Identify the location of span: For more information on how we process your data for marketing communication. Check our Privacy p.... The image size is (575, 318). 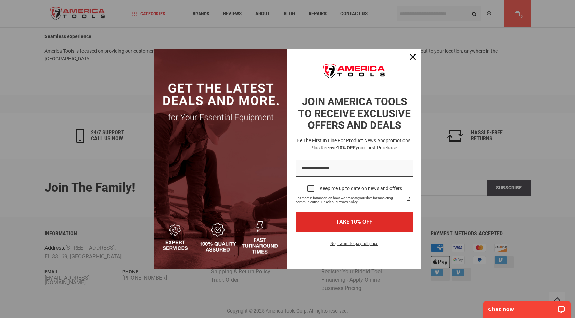
(350, 200).